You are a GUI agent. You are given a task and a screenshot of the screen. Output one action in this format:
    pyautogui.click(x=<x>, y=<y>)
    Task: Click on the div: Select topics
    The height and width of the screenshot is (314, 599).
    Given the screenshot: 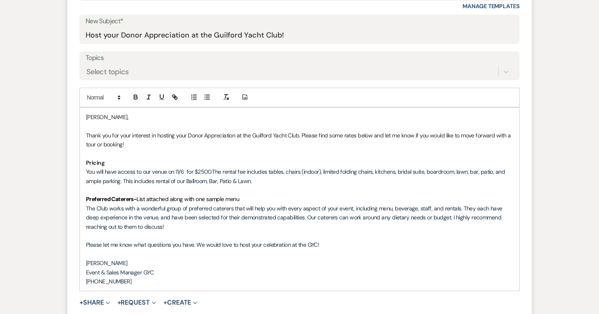 What is the action you would take?
    pyautogui.click(x=108, y=71)
    